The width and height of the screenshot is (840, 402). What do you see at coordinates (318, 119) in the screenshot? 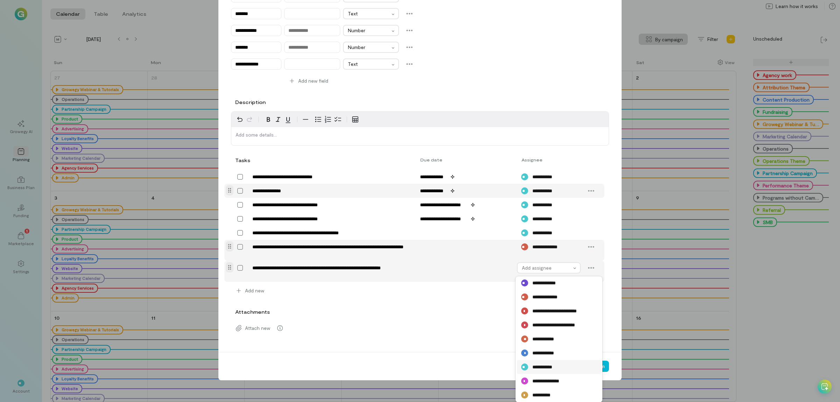
I see `button: Bulleted list` at bounding box center [318, 119].